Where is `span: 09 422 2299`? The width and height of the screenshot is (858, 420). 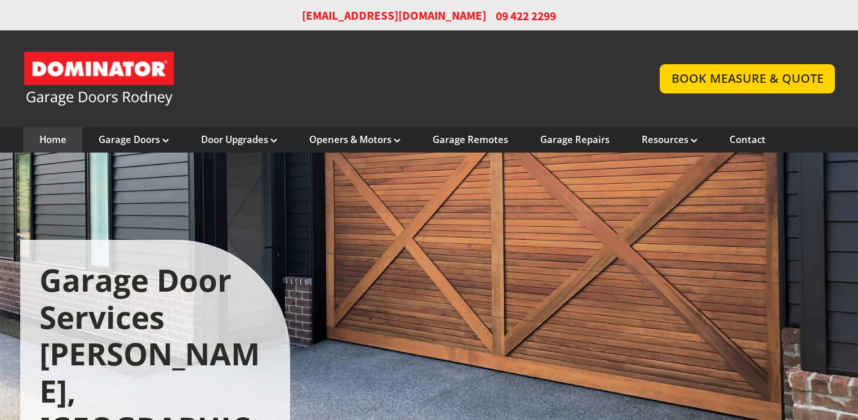 span: 09 422 2299 is located at coordinates (525, 16).